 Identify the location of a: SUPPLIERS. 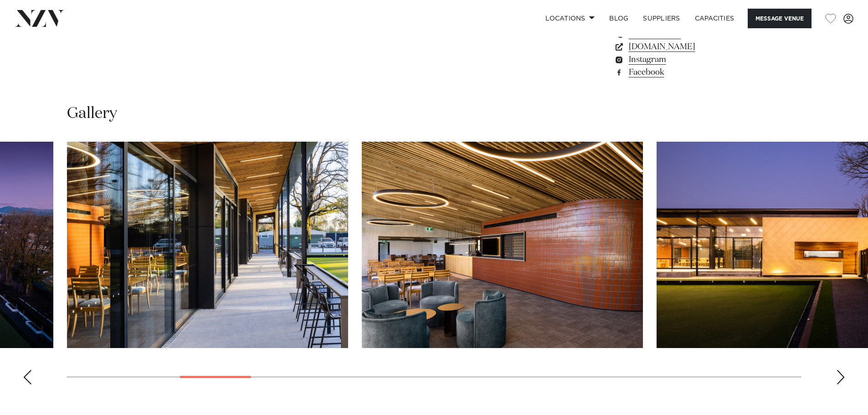
(661, 18).